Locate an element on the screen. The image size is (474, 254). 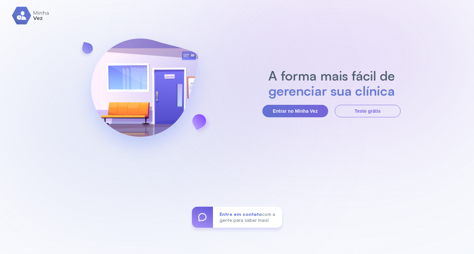
span: Entre em contato is located at coordinates (241, 214).